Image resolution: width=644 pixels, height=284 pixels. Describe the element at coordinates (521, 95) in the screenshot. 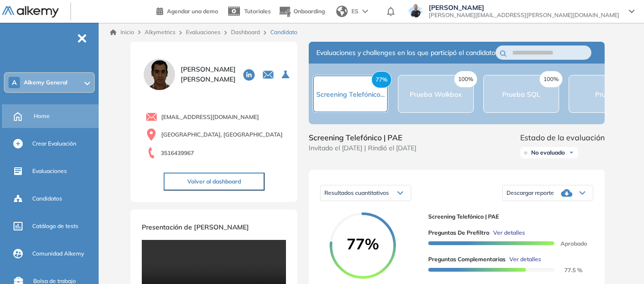

I see `span: Prueba SQL` at that location.